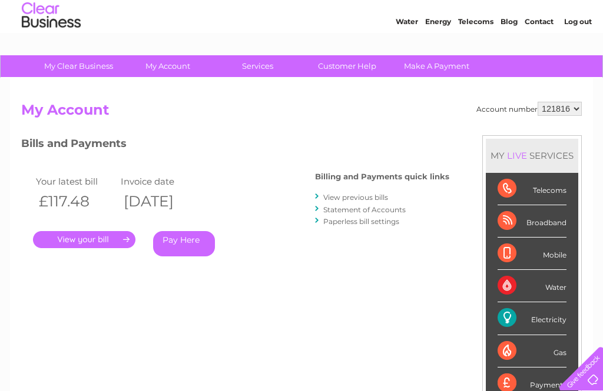 This screenshot has width=603, height=391. I want to click on a: My Account, so click(168, 66).